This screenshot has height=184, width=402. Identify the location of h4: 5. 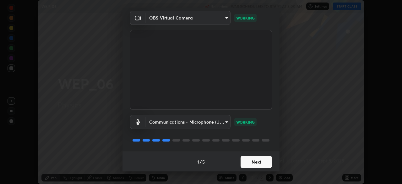
(203, 161).